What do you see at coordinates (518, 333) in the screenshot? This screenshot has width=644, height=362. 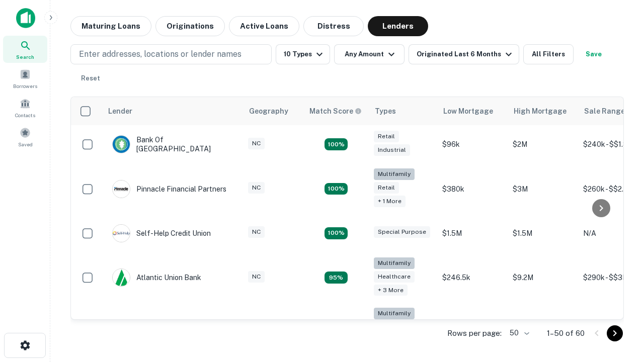 I see `div: 50` at bounding box center [518, 333].